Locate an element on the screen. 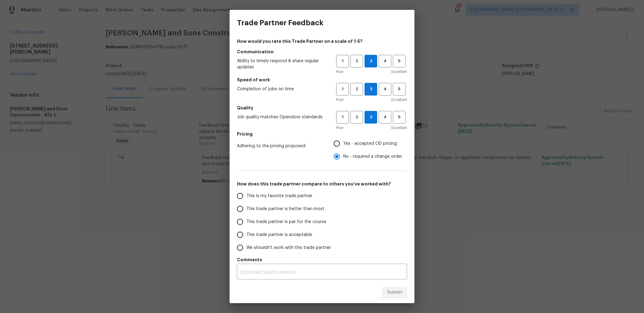 This screenshot has height=313, width=644. span: Completion of jobs on time is located at coordinates (282, 89).